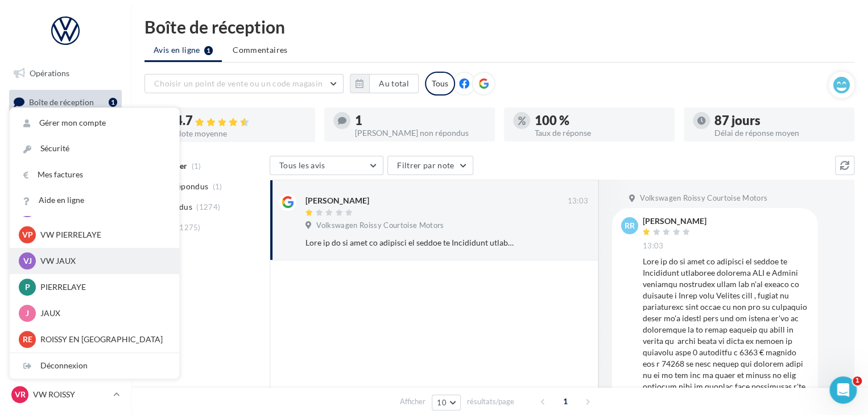 The width and height of the screenshot is (868, 415). Describe the element at coordinates (73, 71) in the screenshot. I see `div: Domaine` at that location.